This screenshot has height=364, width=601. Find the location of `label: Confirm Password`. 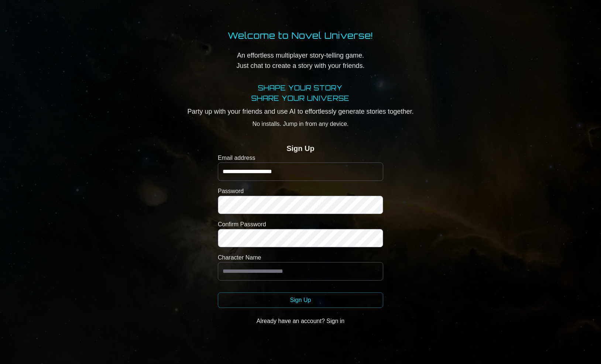

label: Confirm Password is located at coordinates (301, 224).